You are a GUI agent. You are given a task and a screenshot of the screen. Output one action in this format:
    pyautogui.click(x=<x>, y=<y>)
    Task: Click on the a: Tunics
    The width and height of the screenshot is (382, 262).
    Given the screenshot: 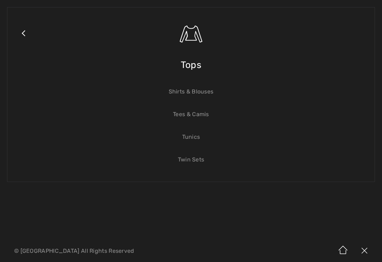 What is the action you would take?
    pyautogui.click(x=191, y=137)
    